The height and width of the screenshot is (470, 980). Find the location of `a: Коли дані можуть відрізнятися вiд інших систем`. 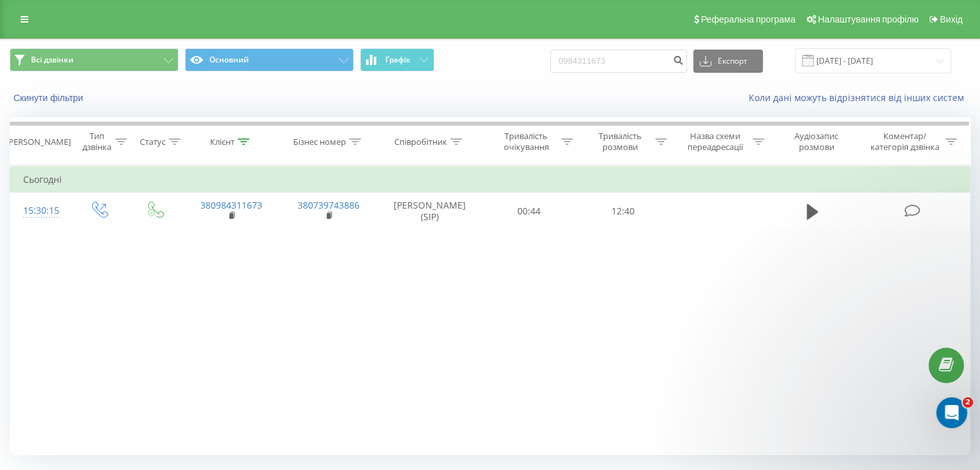

a: Коли дані можуть відрізнятися вiд інших систем is located at coordinates (859, 97).